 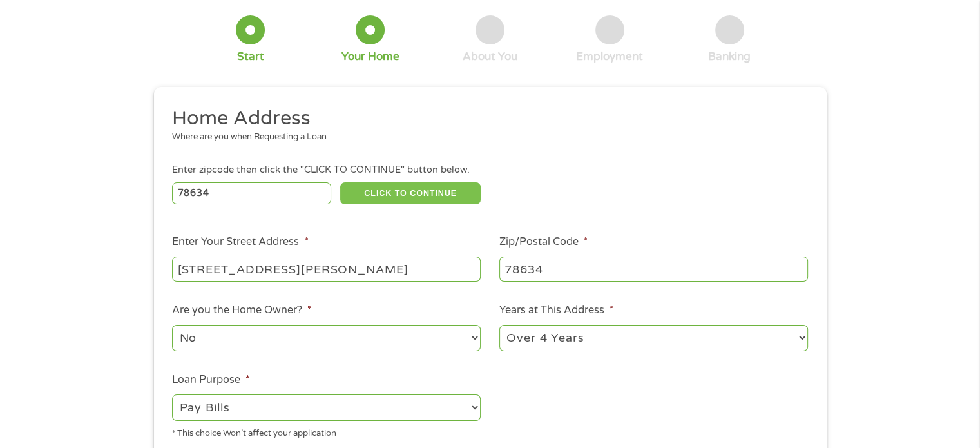 What do you see at coordinates (610, 57) in the screenshot?
I see `div: Employment` at bounding box center [610, 57].